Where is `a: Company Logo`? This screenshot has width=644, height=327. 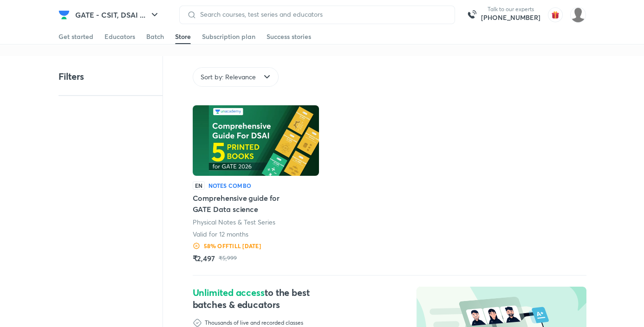
a: Company Logo is located at coordinates (64, 15).